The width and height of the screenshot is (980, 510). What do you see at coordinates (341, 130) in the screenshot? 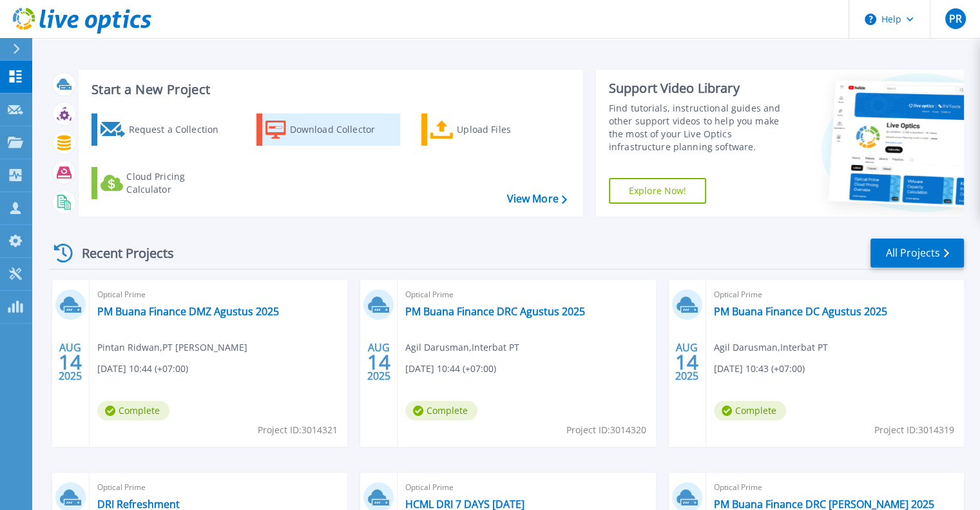
I see `div: Download Collector` at bounding box center [341, 130].